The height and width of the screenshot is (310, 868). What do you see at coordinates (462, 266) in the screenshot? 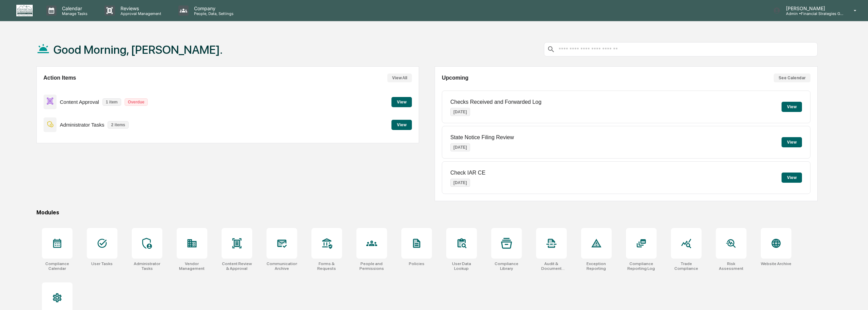
I see `div: User Data Lookup` at bounding box center [462, 266].